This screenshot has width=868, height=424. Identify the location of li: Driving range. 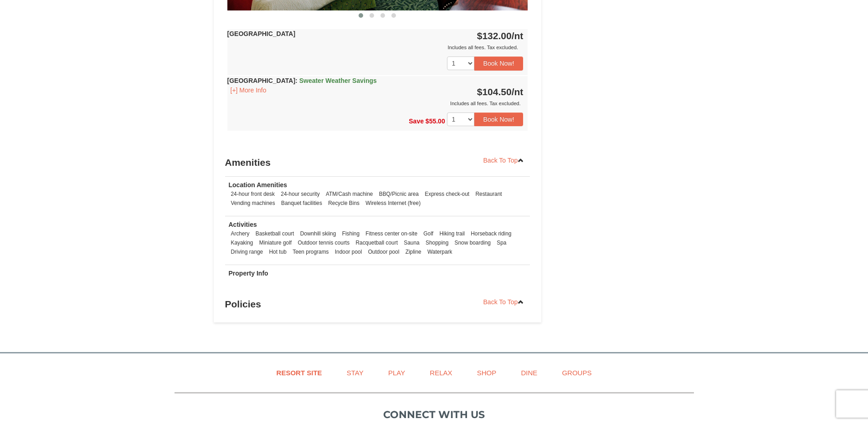
(247, 252).